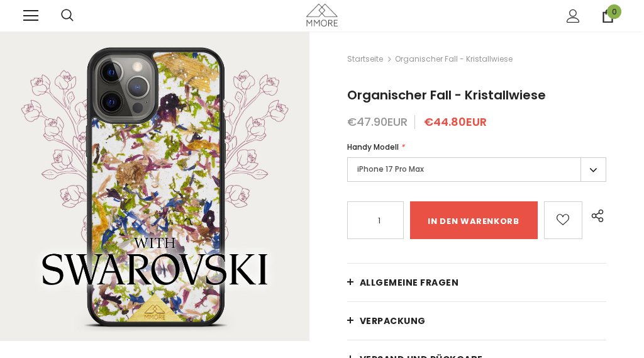  What do you see at coordinates (365, 59) in the screenshot?
I see `a: Startseite` at bounding box center [365, 59].